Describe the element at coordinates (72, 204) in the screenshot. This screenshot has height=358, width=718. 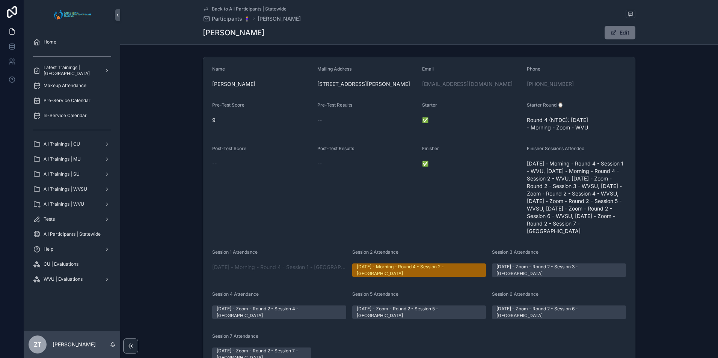
I see `a: All Trainings | WVU` at that location.